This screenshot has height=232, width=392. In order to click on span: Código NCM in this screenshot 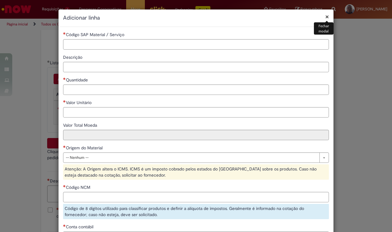, I will do `click(79, 188)`.